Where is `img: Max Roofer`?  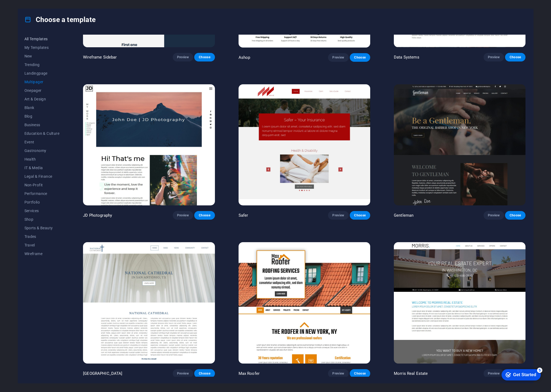 img: Max Roofer is located at coordinates (304, 303).